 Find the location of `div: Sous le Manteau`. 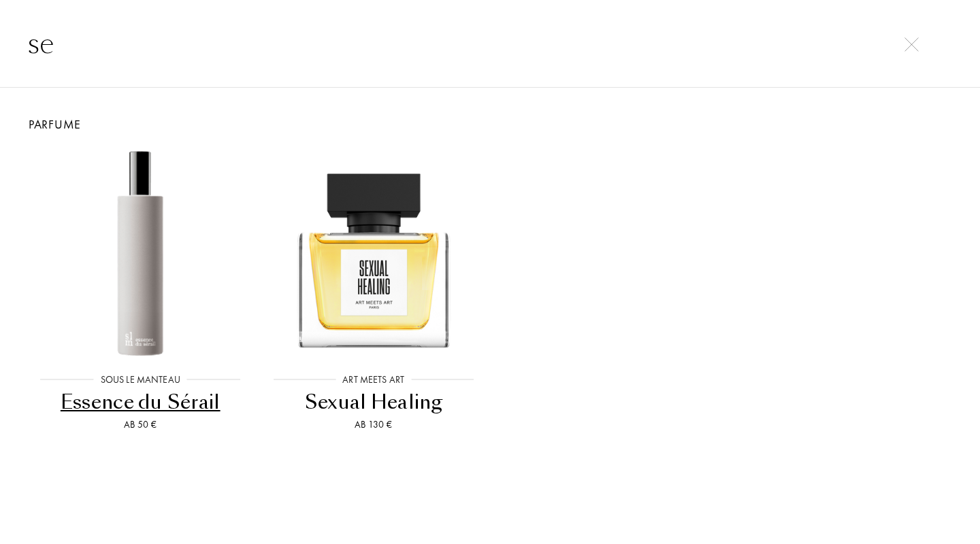

div: Sous le Manteau is located at coordinates (140, 380).